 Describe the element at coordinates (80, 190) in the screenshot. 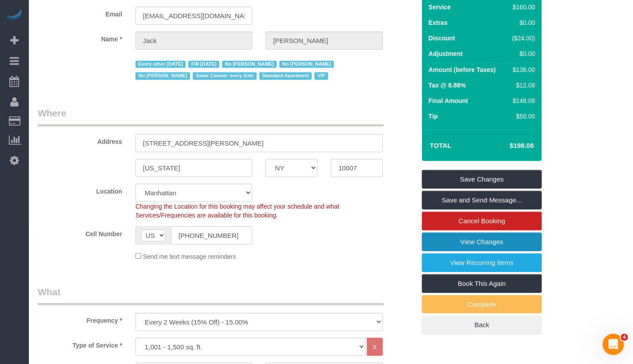

I see `label: Location` at that location.